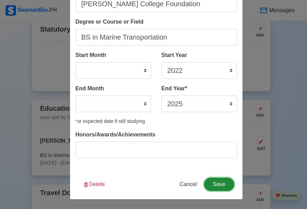 The width and height of the screenshot is (307, 209). I want to click on label: Start Month, so click(91, 55).